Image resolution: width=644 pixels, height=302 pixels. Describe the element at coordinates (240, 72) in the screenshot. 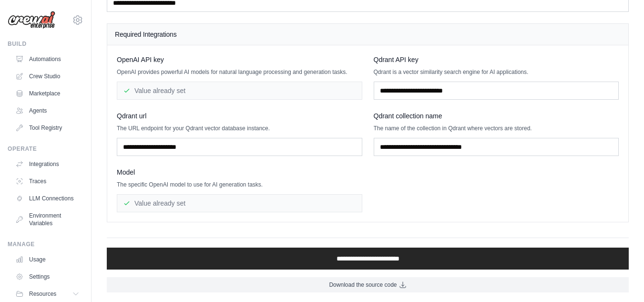

I see `p: OpenAI provides powerful AI models for natural language processing and generation tasks.` at that location.